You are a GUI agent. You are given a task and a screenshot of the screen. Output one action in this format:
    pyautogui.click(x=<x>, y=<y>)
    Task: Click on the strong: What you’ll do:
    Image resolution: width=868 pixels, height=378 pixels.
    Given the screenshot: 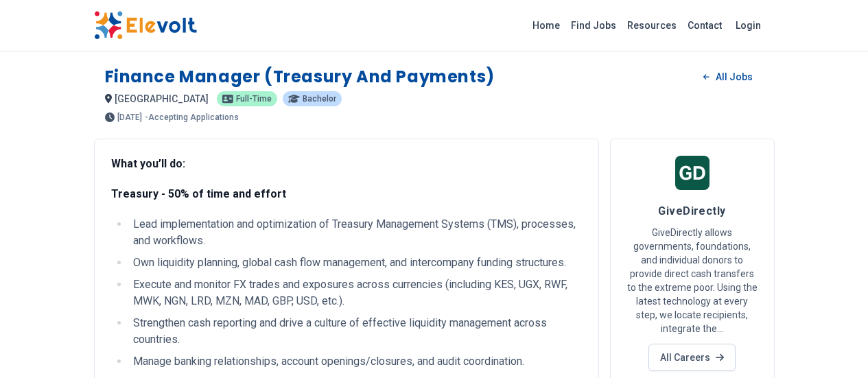 What is the action you would take?
    pyautogui.click(x=148, y=164)
    